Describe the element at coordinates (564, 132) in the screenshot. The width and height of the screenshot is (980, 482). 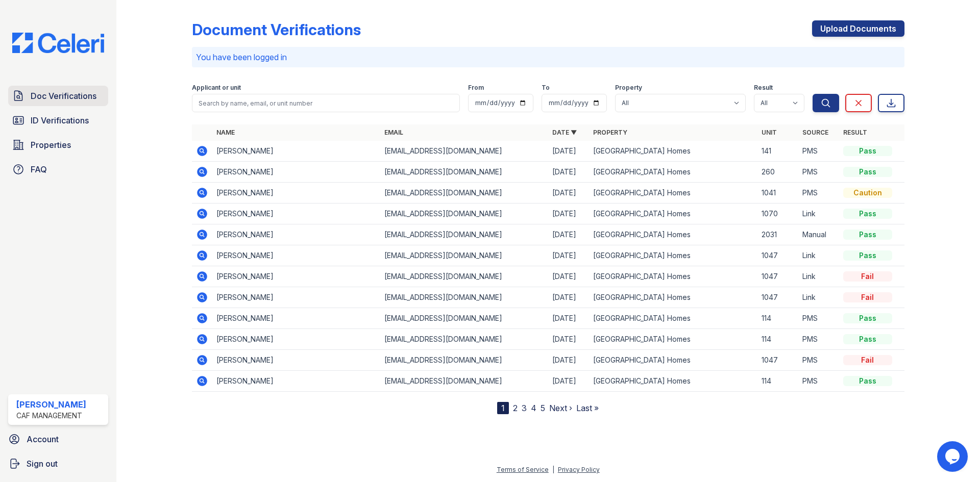
I see `a: Date ▼` at that location.